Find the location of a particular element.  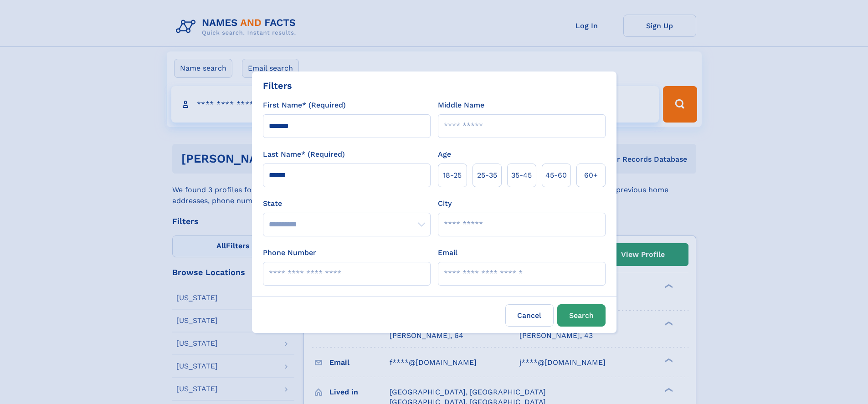

span: 45‑60 is located at coordinates (555, 176).